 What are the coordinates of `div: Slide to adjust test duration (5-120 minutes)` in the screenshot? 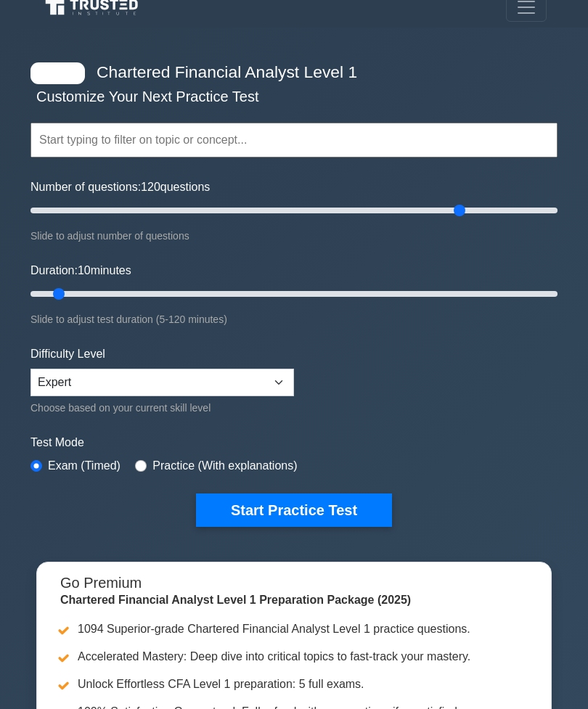 It's located at (294, 319).